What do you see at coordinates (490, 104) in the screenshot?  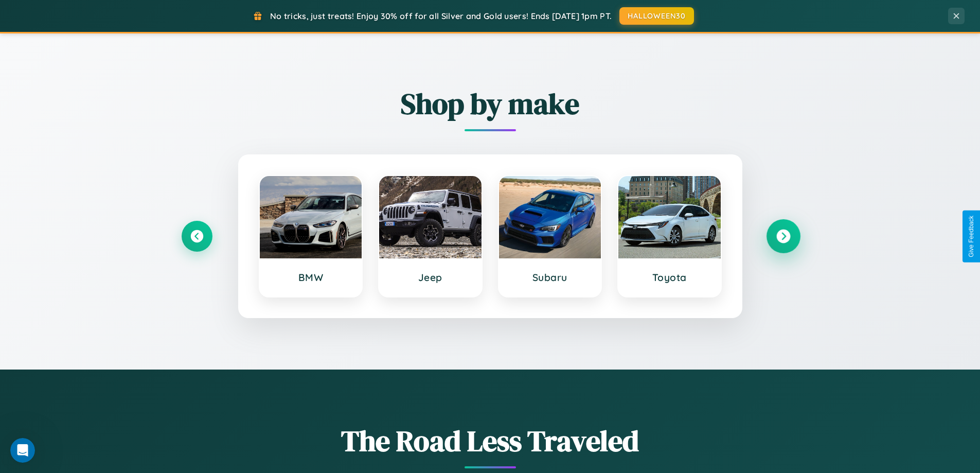 I see `h2: Shop by make` at bounding box center [490, 104].